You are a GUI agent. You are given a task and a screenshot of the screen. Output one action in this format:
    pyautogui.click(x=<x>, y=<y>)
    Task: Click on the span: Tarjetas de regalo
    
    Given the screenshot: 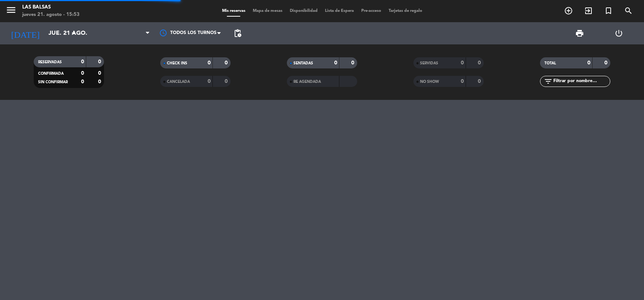 What is the action you would take?
    pyautogui.click(x=405, y=11)
    